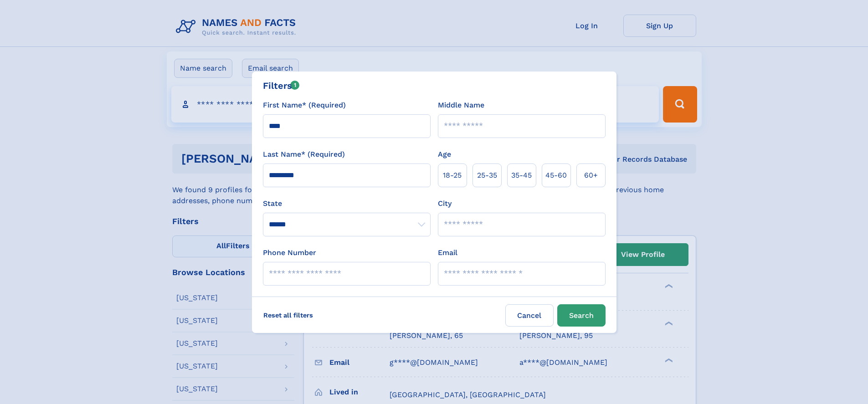 The height and width of the screenshot is (404, 868). What do you see at coordinates (556, 176) in the screenshot?
I see `span: 45‑60` at bounding box center [556, 176].